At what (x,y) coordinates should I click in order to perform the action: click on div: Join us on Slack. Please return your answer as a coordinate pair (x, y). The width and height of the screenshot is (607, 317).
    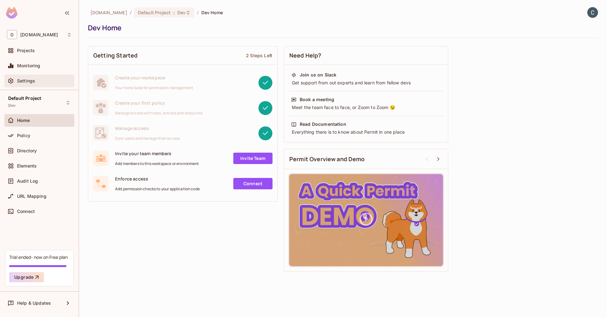
    Looking at the image, I should click on (318, 75).